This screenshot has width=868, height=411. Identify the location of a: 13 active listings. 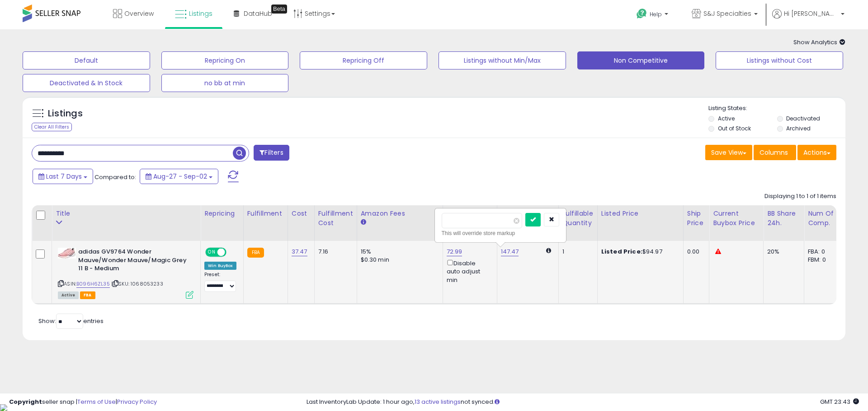
(438, 402).